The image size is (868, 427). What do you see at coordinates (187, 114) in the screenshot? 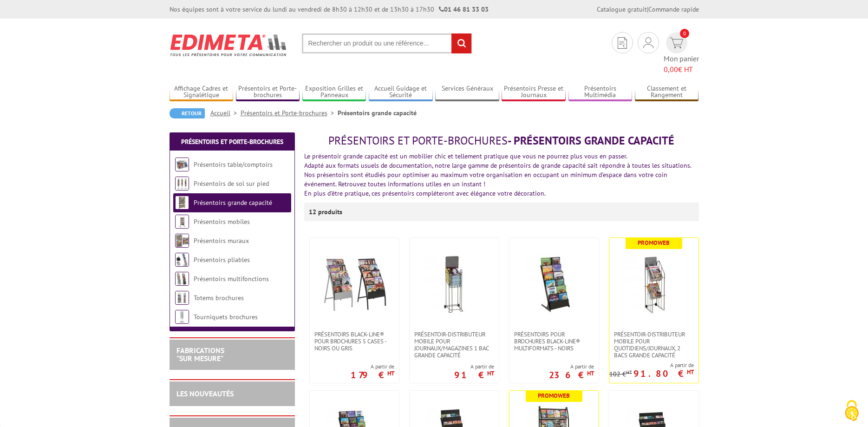
I see `a: Retour` at bounding box center [187, 114].